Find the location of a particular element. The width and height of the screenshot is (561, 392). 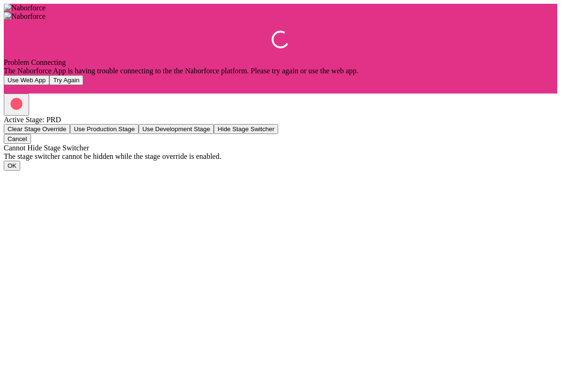

div: Problem Connecting is located at coordinates (281, 63).